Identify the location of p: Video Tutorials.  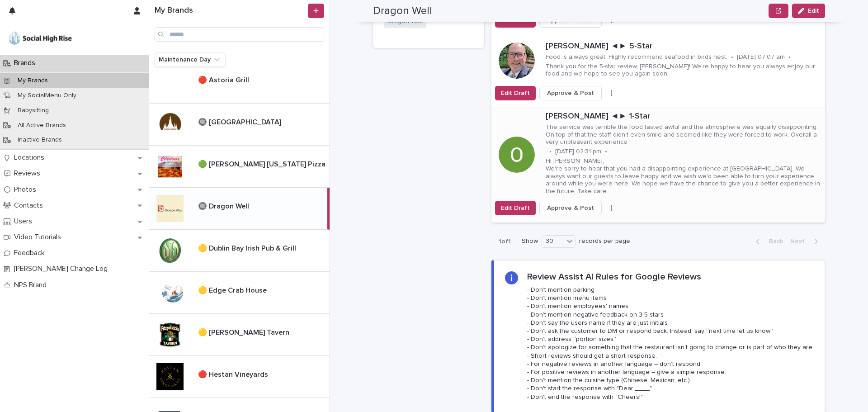
(39, 237).